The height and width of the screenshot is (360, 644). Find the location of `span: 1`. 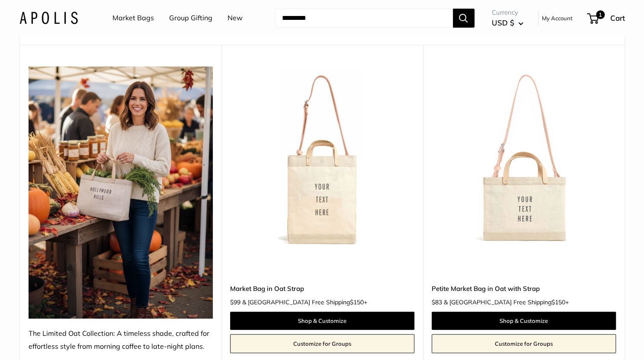

span: 1 is located at coordinates (600, 15).